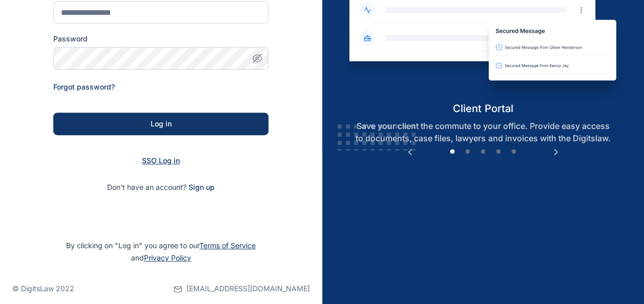 The height and width of the screenshot is (304, 644). What do you see at coordinates (482, 109) in the screenshot?
I see `h5: client portal` at bounding box center [482, 109].